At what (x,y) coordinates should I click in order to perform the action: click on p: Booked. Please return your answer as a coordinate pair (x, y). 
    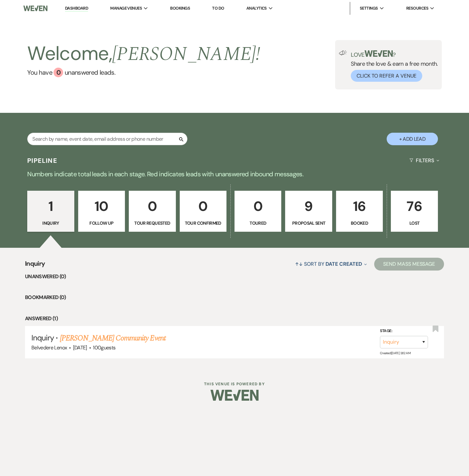
    Looking at the image, I should click on (359, 223).